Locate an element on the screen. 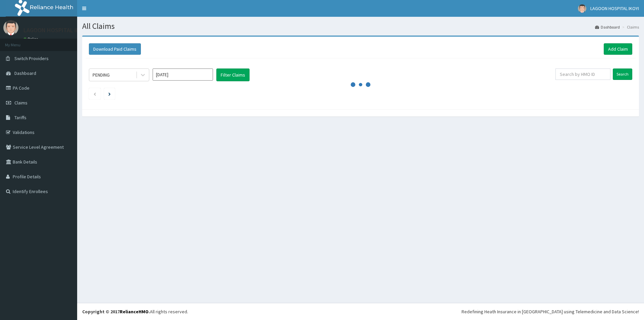 The height and width of the screenshot is (320, 644). input: Search by HMO ID is located at coordinates (583, 74).